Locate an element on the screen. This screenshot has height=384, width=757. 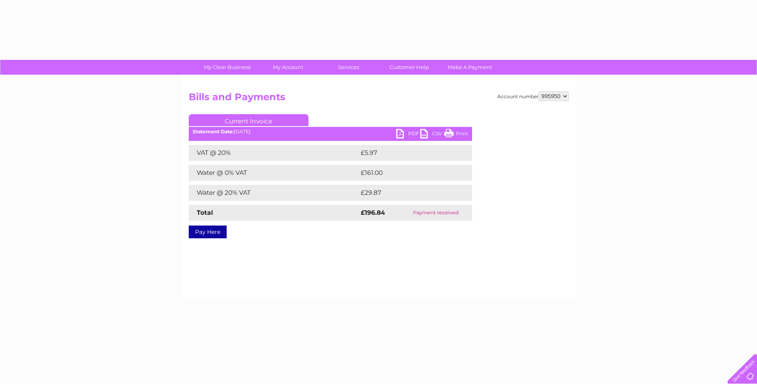
a: Make A Payment is located at coordinates (470, 67).